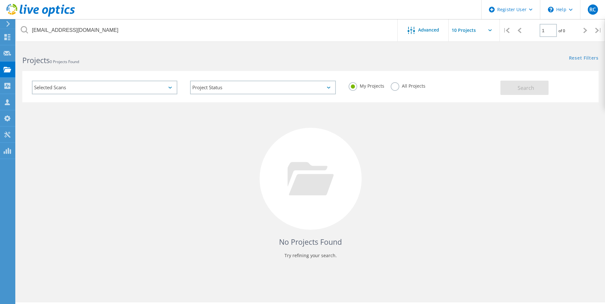 The width and height of the screenshot is (605, 304). Describe the element at coordinates (429, 30) in the screenshot. I see `span: Advanced` at that location.